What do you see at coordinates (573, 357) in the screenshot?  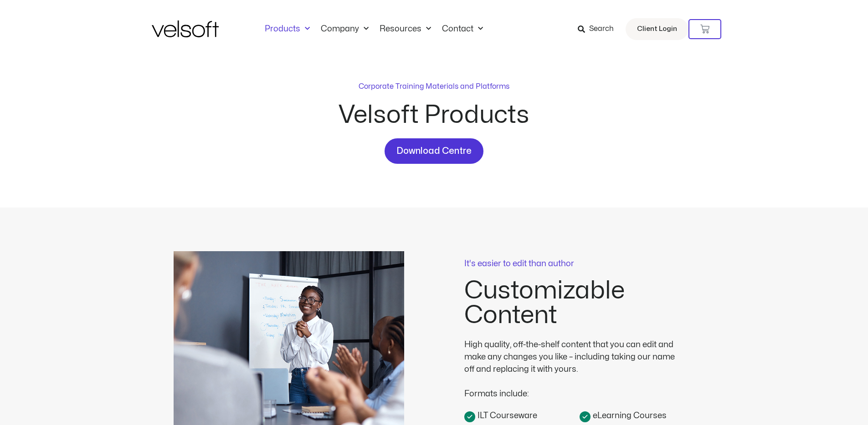 I see `div: High quality, off-the-shelf content that you can edit and make any changes you like – including t...` at bounding box center [573, 357].